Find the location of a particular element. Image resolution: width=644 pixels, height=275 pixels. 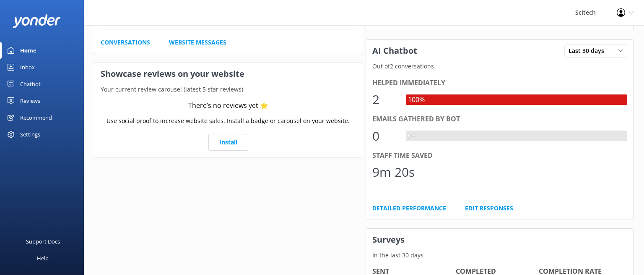

div: Settings is located at coordinates (30, 134).